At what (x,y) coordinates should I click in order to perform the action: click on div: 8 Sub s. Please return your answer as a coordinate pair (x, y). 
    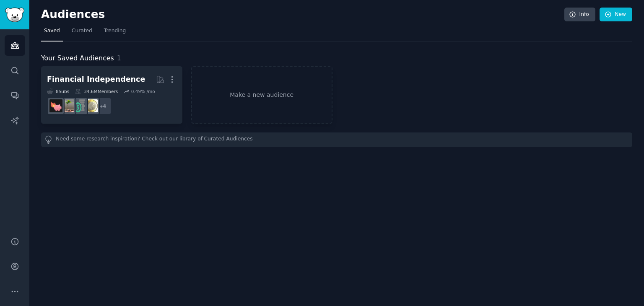
    Looking at the image, I should click on (58, 91).